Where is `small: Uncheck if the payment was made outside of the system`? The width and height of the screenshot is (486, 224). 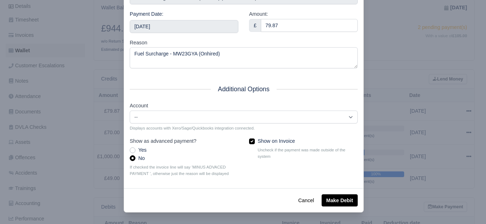 small: Uncheck if the payment was made outside of the system is located at coordinates (308, 153).